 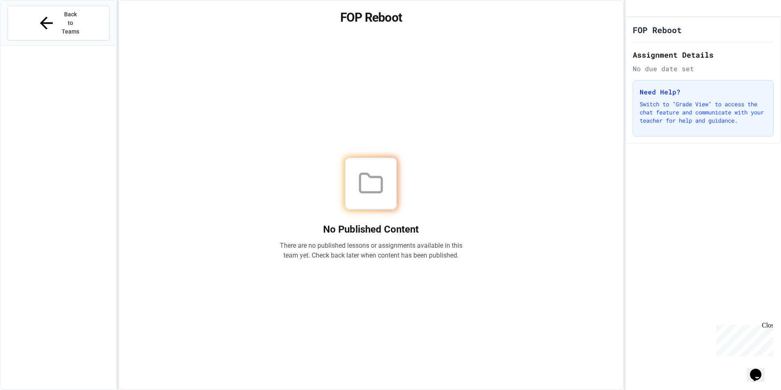 What do you see at coordinates (703, 69) in the screenshot?
I see `div: No due date set` at bounding box center [703, 69].